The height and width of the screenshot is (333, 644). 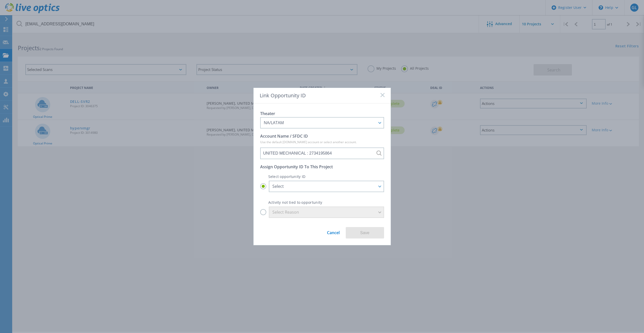 What do you see at coordinates (322, 203) in the screenshot?
I see `p: Activity not tied to opportunity` at bounding box center [322, 203].